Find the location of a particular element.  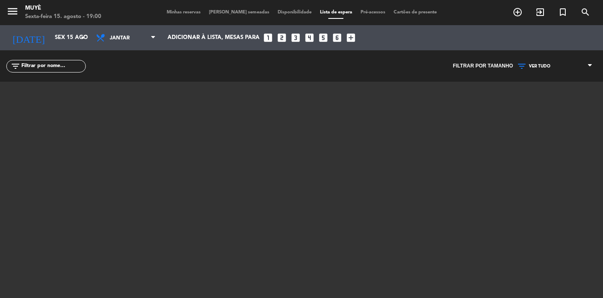

span: VER TUDO is located at coordinates (540, 66).